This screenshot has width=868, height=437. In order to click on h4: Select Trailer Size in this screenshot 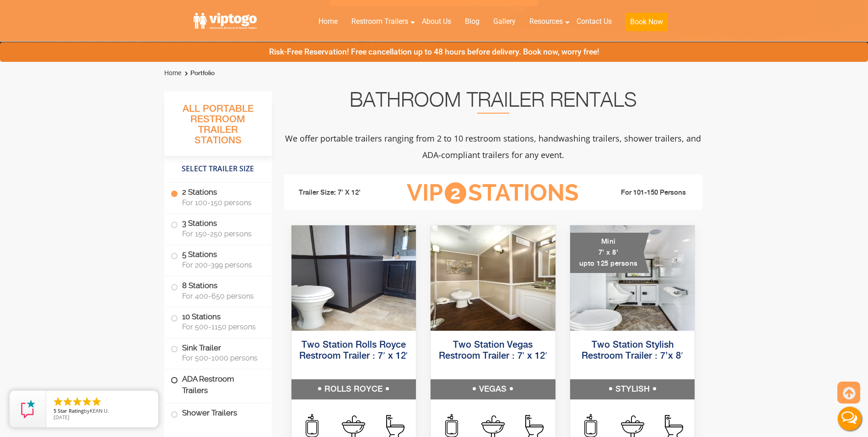, I will do `click(218, 169)`.